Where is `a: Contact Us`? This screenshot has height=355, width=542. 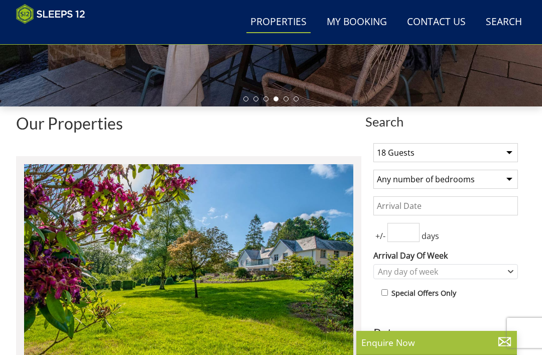 a: Contact Us is located at coordinates (436, 22).